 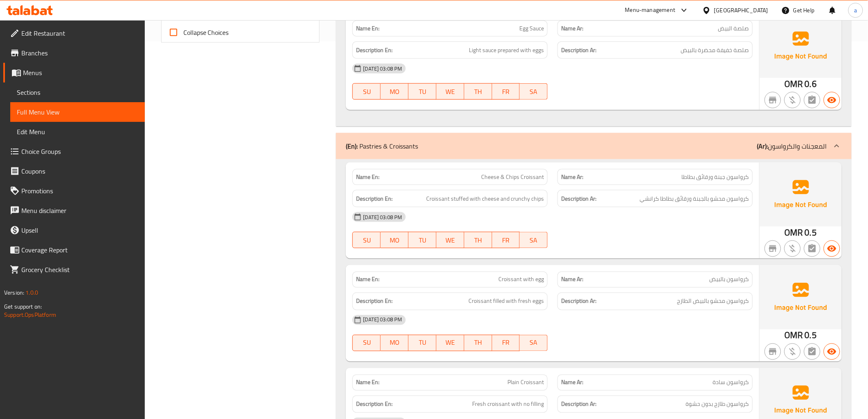 What do you see at coordinates (74, 151) in the screenshot?
I see `a: Choice Groups` at bounding box center [74, 151].